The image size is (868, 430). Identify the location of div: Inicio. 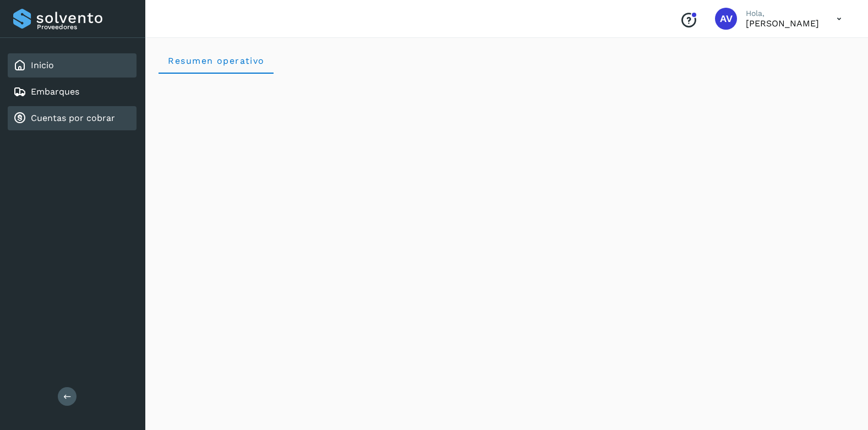
(72, 66).